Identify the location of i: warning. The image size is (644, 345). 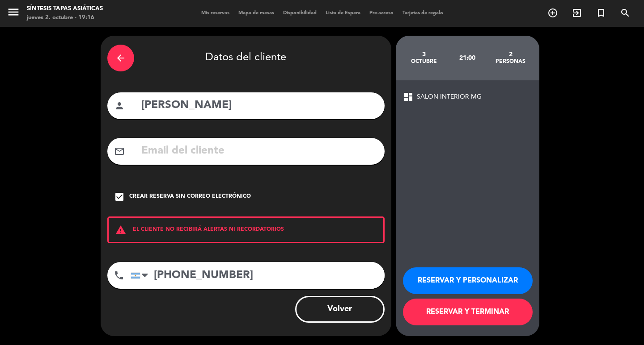
(121, 230).